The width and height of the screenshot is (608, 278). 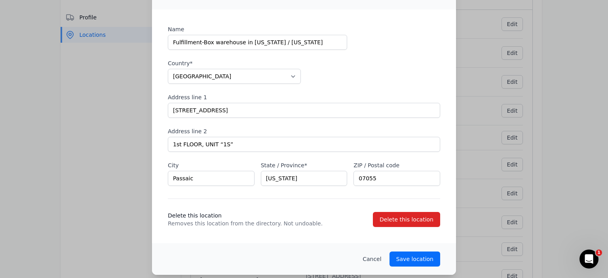 I want to click on span: 1, so click(x=599, y=253).